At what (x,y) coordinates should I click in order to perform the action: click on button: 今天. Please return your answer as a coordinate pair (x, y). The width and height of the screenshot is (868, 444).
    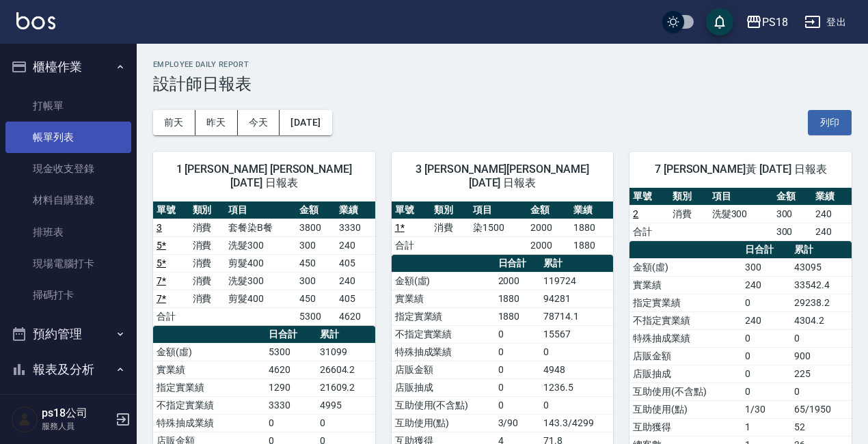
    Looking at the image, I should click on (259, 122).